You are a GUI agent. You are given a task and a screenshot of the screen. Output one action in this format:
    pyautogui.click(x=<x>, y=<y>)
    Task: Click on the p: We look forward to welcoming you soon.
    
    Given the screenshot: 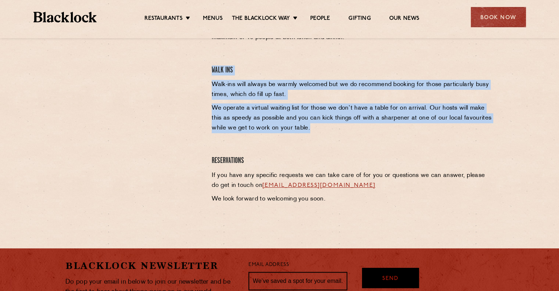 What is the action you would take?
    pyautogui.click(x=352, y=199)
    